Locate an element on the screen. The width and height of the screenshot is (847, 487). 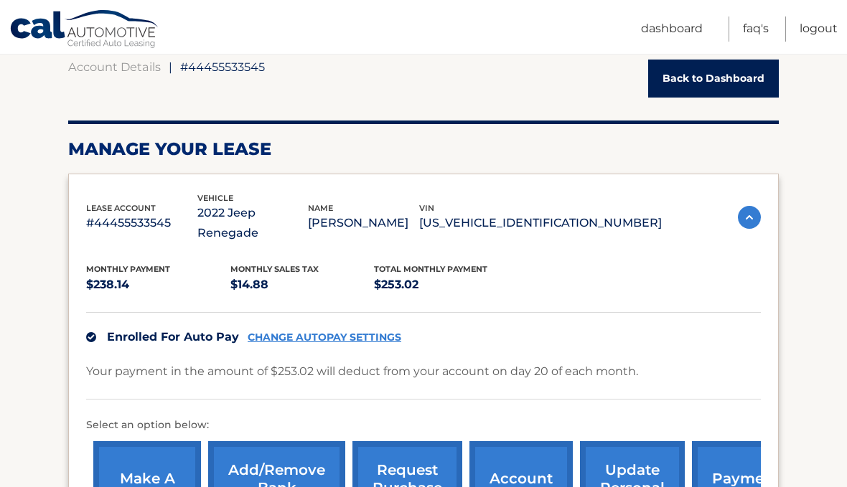
p: Select an option below: is located at coordinates (423, 426).